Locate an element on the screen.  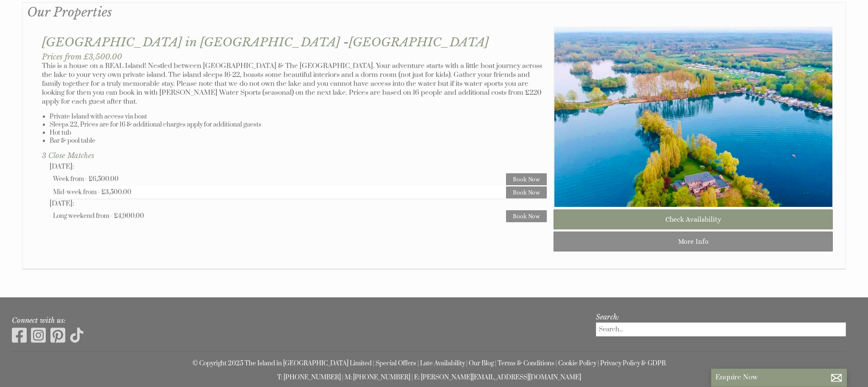
a: Check Availability is located at coordinates (694, 219).